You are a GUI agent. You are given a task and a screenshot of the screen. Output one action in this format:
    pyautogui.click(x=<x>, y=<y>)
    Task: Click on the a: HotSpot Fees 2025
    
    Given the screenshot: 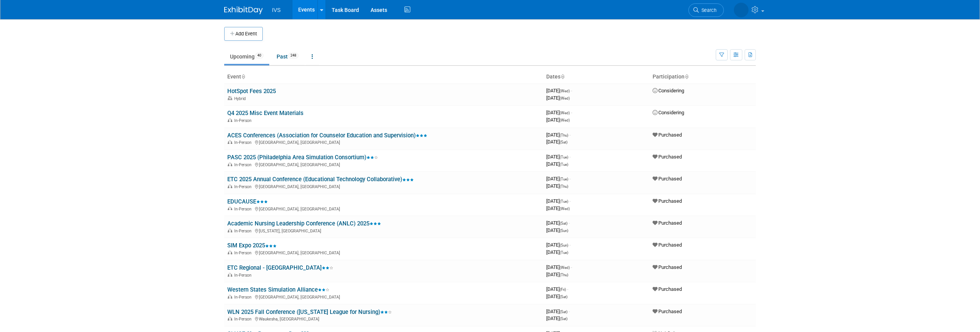 What is the action you would take?
    pyautogui.click(x=251, y=91)
    